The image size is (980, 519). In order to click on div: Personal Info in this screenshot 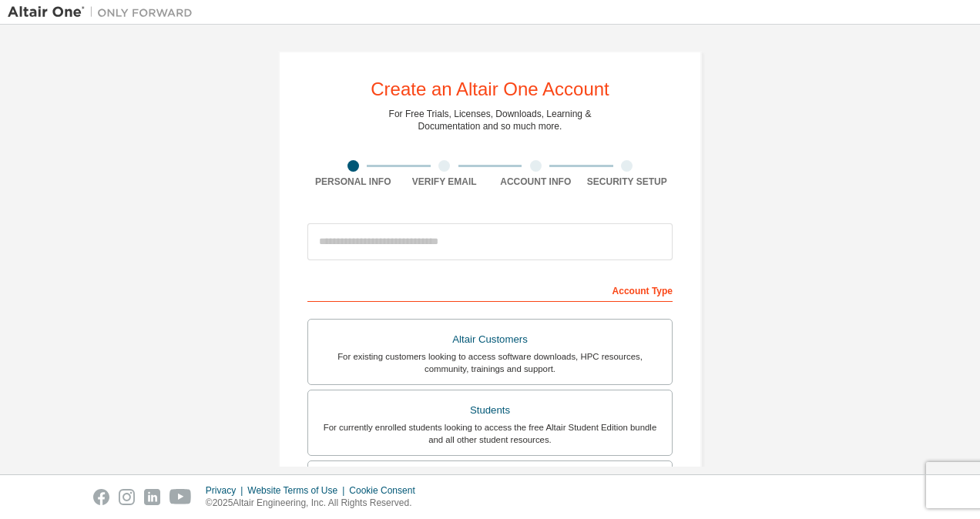, I will do `click(353, 181)`.